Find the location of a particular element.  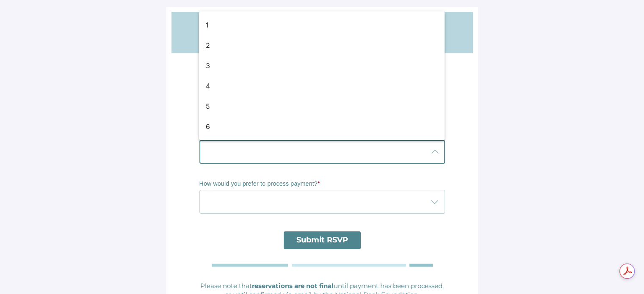

span: Submit RSVP is located at coordinates (322, 240).